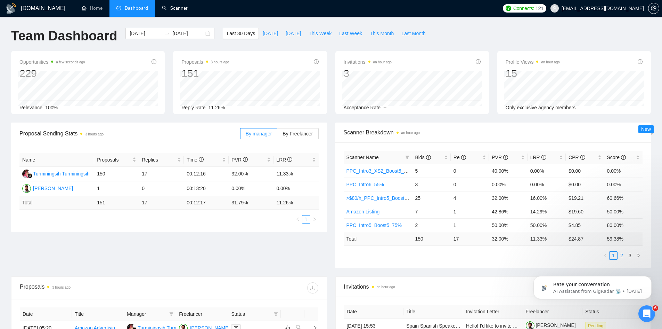 The width and height of the screenshot is (662, 329). Describe the element at coordinates (624, 197) in the screenshot. I see `td: 60.66%` at that location.